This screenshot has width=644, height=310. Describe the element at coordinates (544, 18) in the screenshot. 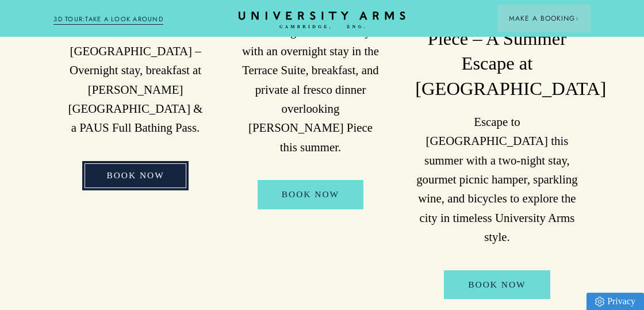

I see `button: Make a BookingArrow icon` at that location.